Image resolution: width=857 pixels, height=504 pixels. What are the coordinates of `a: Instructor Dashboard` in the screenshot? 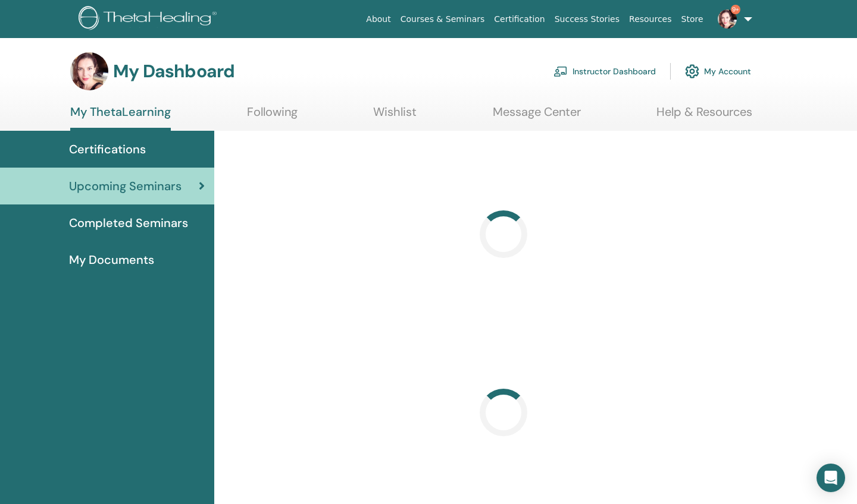 It's located at (604, 71).